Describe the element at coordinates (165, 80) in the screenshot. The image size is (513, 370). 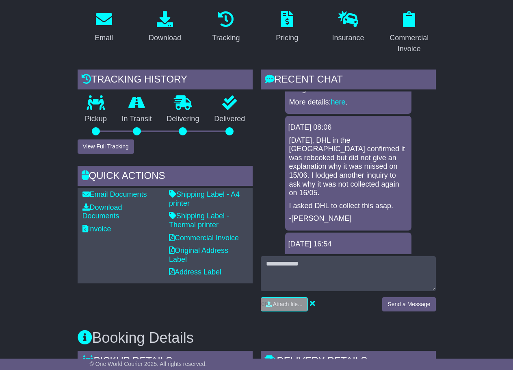
I see `div: Tracking history` at that location.